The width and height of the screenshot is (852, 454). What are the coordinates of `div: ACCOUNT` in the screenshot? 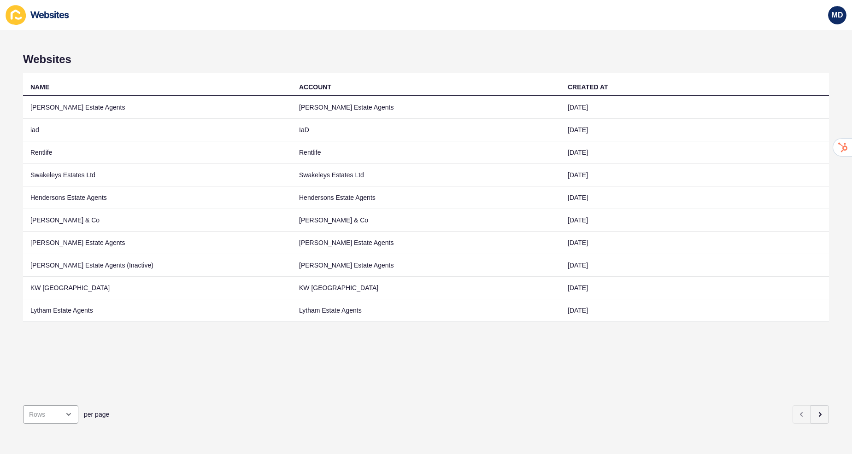 It's located at (315, 87).